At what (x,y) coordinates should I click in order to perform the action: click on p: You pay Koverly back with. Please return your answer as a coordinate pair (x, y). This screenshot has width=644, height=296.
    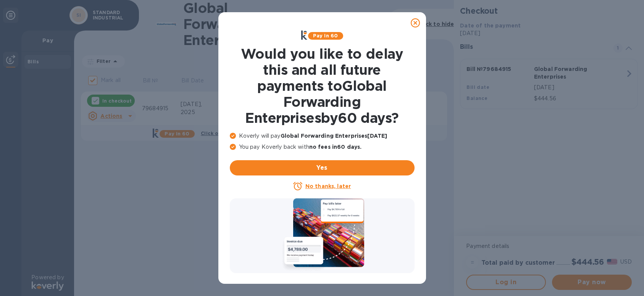
    Looking at the image, I should click on (322, 147).